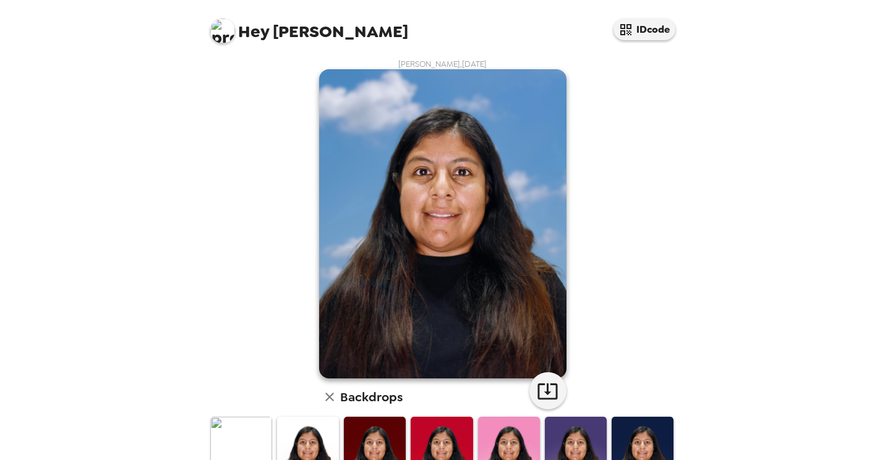 This screenshot has height=460, width=885. I want to click on button: IDcode, so click(644, 29).